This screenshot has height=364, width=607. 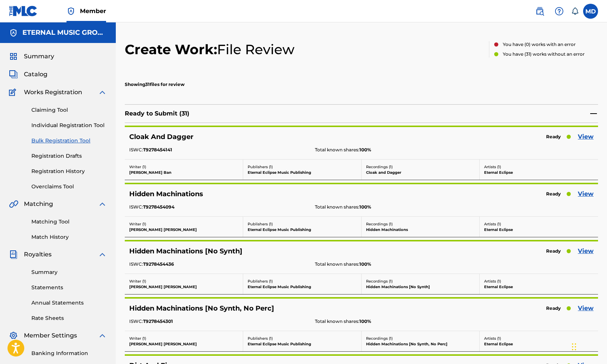 What do you see at coordinates (69, 156) in the screenshot?
I see `a: Registration Drafts` at bounding box center [69, 156].